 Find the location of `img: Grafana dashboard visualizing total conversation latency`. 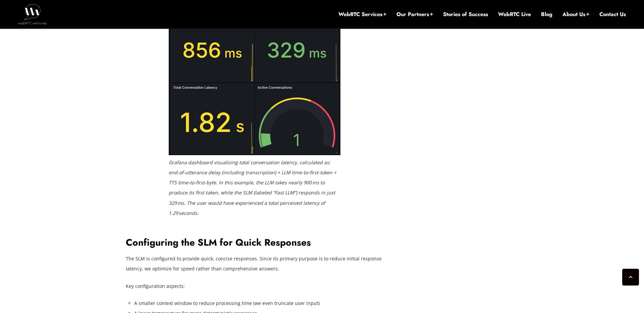

img: Grafana dashboard visualizing total conversation latency is located at coordinates (254, 82).